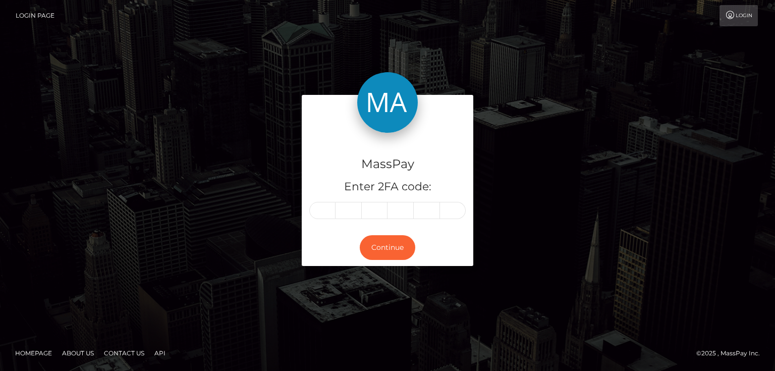 Image resolution: width=775 pixels, height=371 pixels. I want to click on img: MassPay, so click(387, 102).